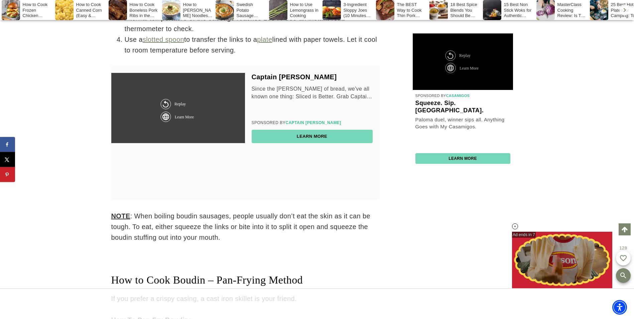  Describe the element at coordinates (620, 307) in the screenshot. I see `div: Accessibility Menu` at that location.